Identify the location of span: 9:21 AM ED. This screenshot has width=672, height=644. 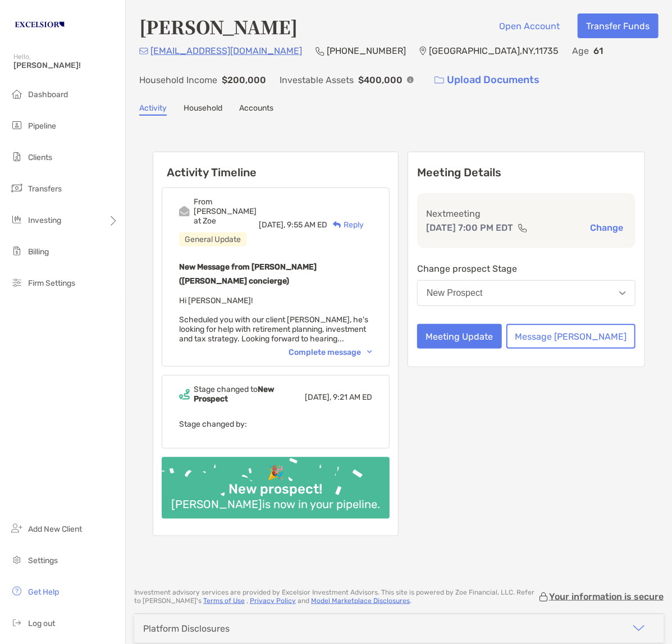
(352, 397).